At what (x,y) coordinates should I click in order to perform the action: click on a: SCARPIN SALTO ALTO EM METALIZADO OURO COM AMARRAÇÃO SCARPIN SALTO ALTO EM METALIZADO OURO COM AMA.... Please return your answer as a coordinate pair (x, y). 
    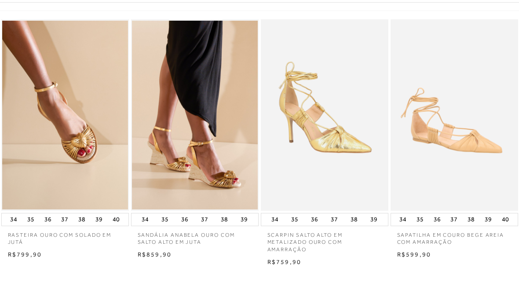
    Looking at the image, I should click on (325, 153).